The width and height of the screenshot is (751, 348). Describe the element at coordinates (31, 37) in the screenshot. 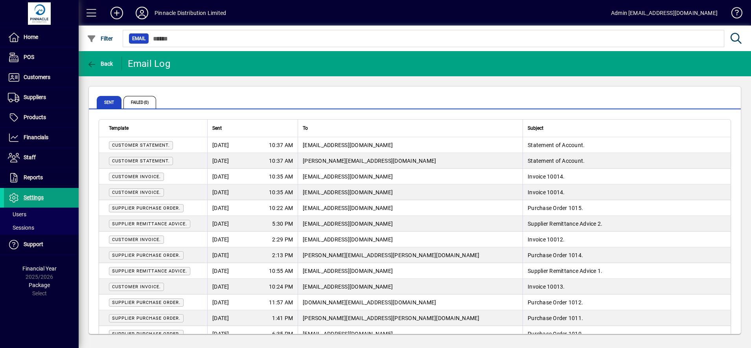

I see `span: Home` at that location.